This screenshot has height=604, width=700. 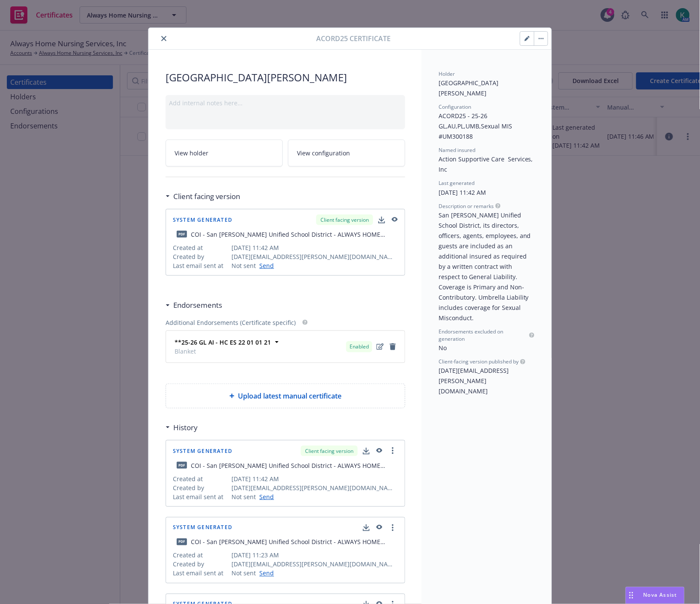 What do you see at coordinates (347, 153) in the screenshot?
I see `a: View configuration` at bounding box center [347, 153].